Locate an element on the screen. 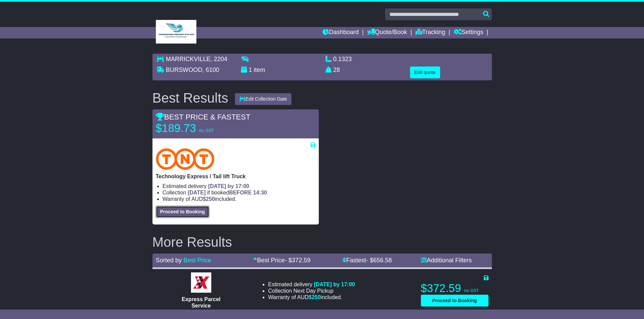  span: if booked is located at coordinates (227, 192).